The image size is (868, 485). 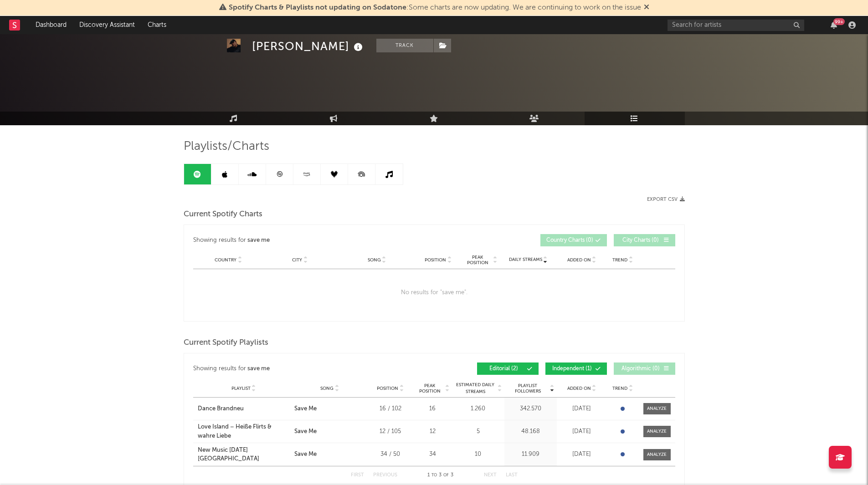 I want to click on span: Algorithmic ( 0 ), so click(x=641, y=369).